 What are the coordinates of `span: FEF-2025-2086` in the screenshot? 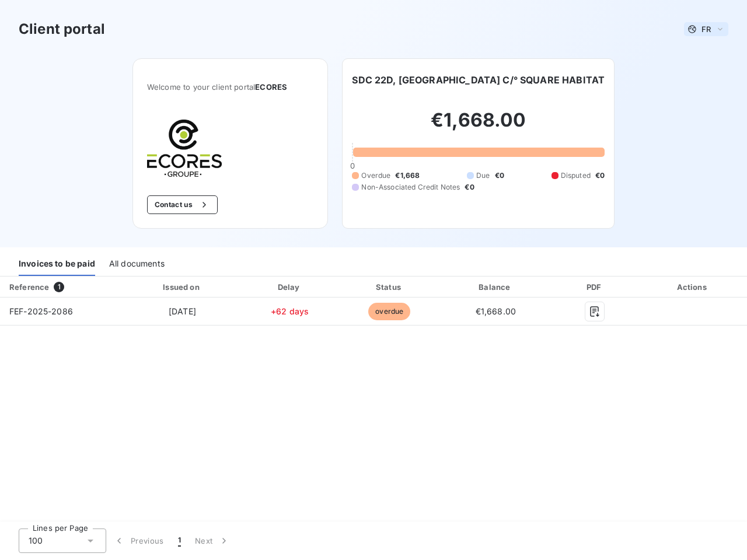 It's located at (41, 311).